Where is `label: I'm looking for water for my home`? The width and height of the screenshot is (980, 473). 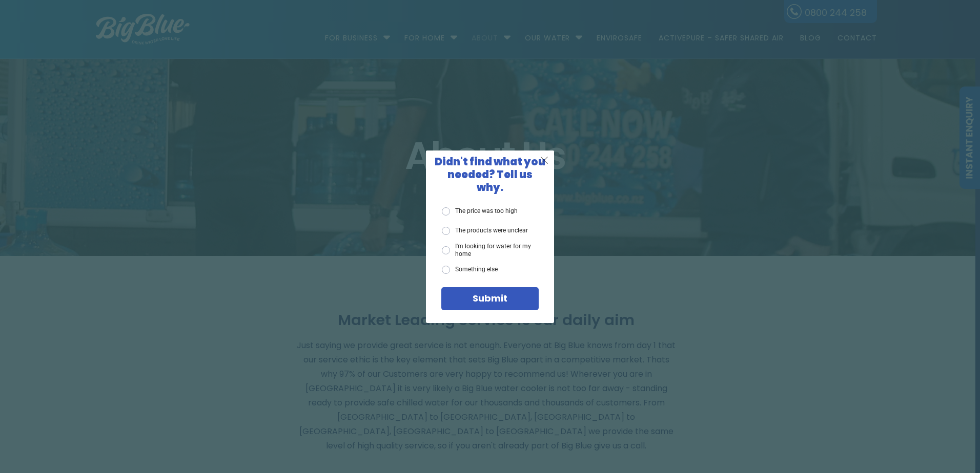
label: I'm looking for water for my home is located at coordinates (490, 250).